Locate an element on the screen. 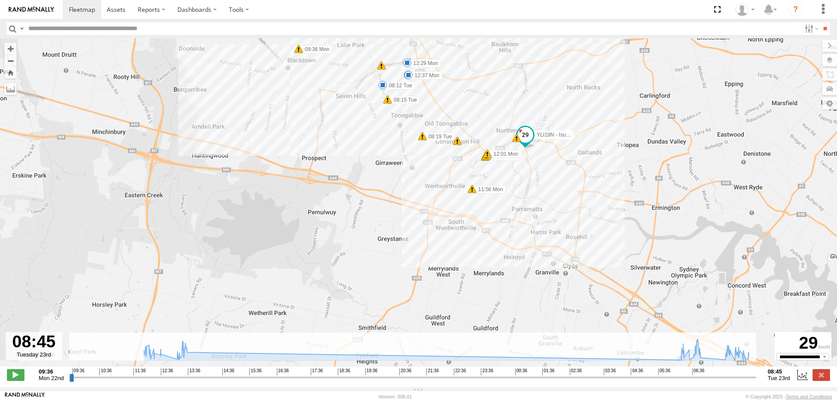 The height and width of the screenshot is (401, 837). span: 15:36 is located at coordinates (255, 371).